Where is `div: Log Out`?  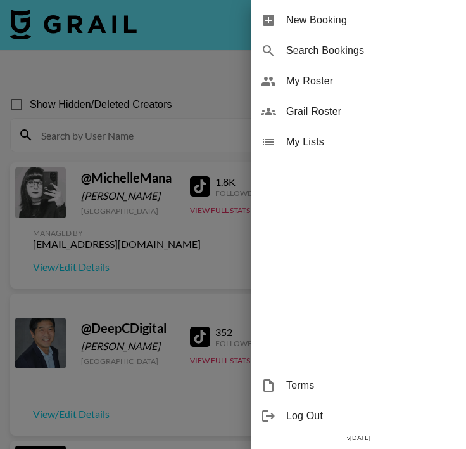
div: Log Out is located at coordinates (359, 416).